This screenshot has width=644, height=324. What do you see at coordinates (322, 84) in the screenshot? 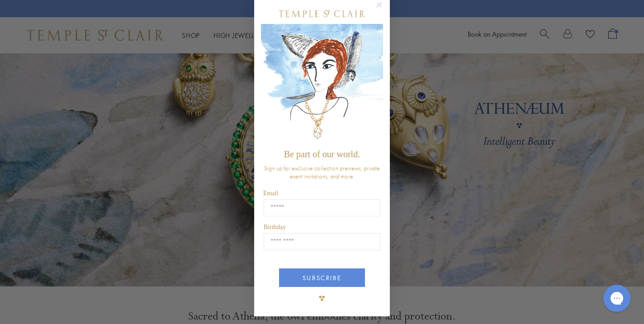
I see `img: c4a9eb12-d91a-4d4a-8ee0-386386f4f338.jpeg` at bounding box center [322, 84].